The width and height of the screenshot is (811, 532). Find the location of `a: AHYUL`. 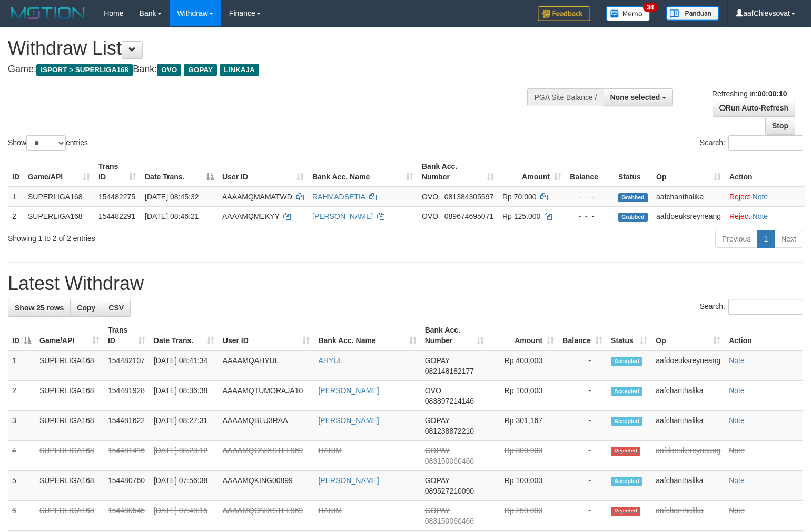

a: AHYUL is located at coordinates (330, 360).